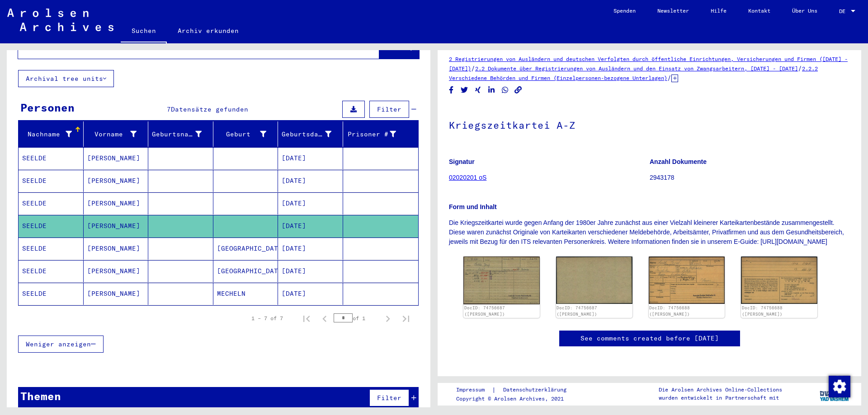  What do you see at coordinates (66, 78) in the screenshot?
I see `button: Archival tree units` at bounding box center [66, 78].